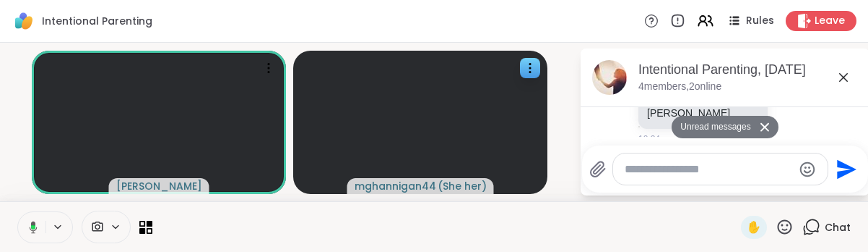 This screenshot has width=868, height=252. Describe the element at coordinates (709, 169) in the screenshot. I see `textarea: Type your message` at that location.